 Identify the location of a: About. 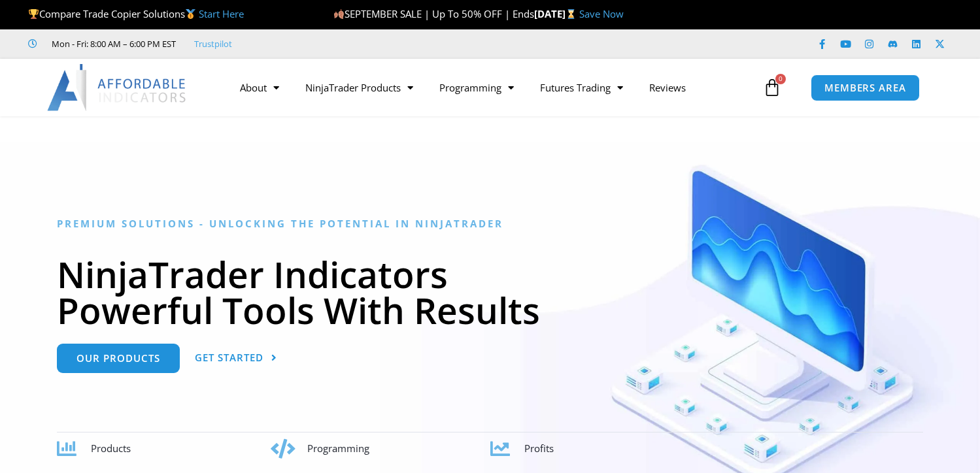
(260, 88).